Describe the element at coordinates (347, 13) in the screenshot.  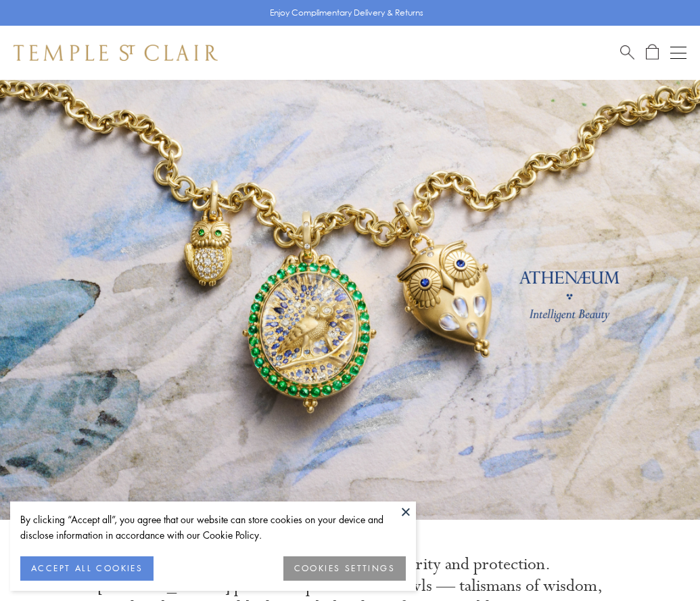
I see `p: Enjoy Complimentary Delivery & Returns` at that location.